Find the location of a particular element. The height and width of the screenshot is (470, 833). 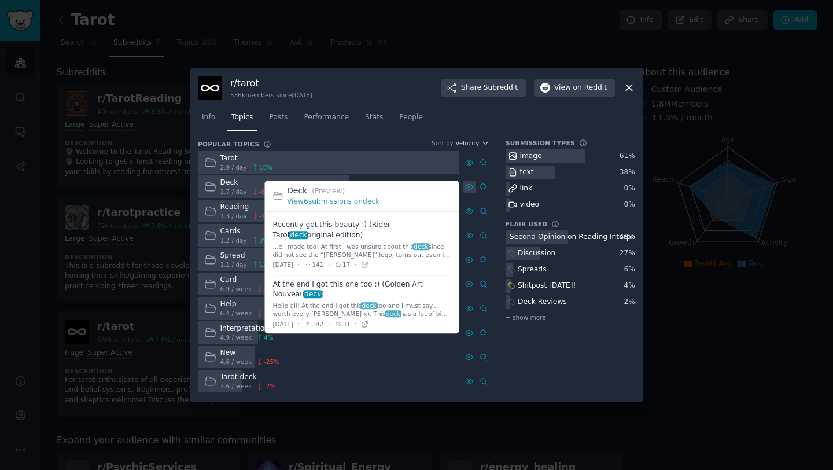

div: Help is located at coordinates (250, 304).